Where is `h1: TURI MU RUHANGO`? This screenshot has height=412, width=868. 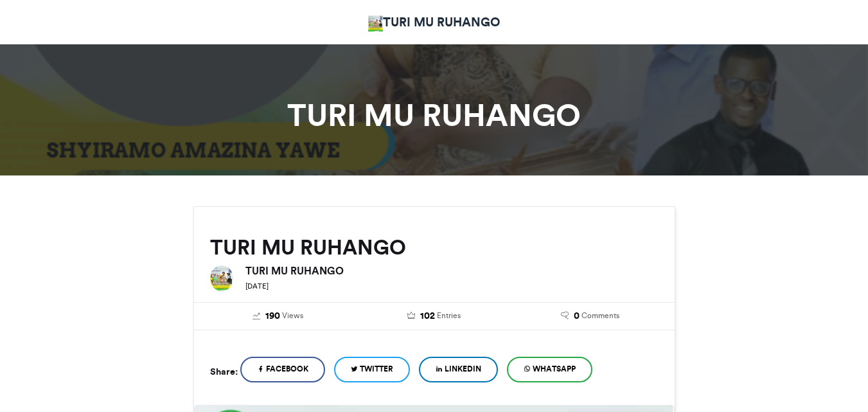 h1: TURI MU RUHANGO is located at coordinates (434, 115).